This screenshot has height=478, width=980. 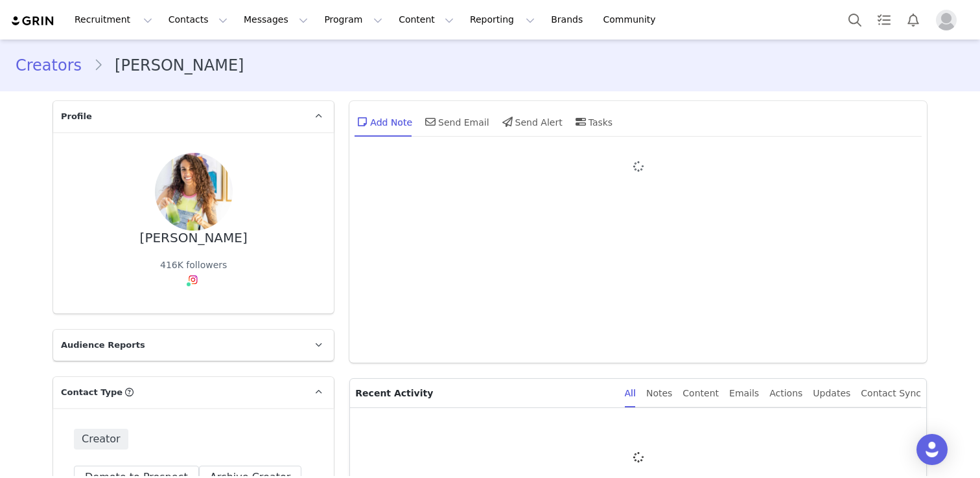 What do you see at coordinates (947, 21) in the screenshot?
I see `img: placeholder-profile.jpg` at bounding box center [947, 21].